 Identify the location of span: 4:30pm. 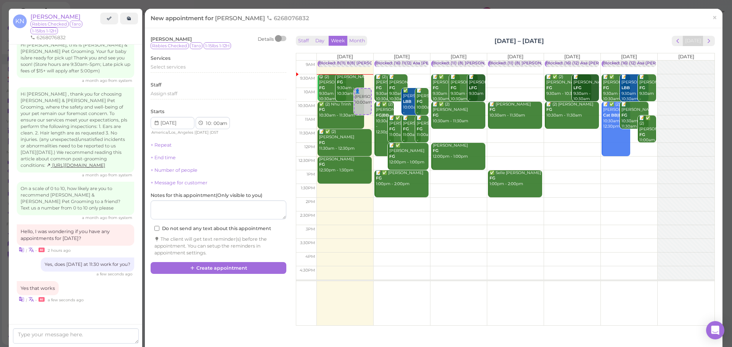
(307, 270).